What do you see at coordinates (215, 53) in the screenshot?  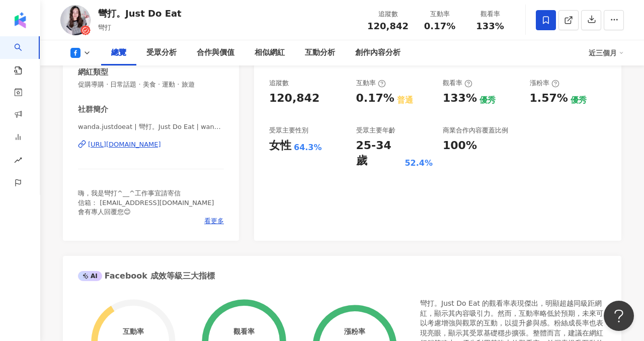 I see `div: 合作與價值` at bounding box center [215, 53].